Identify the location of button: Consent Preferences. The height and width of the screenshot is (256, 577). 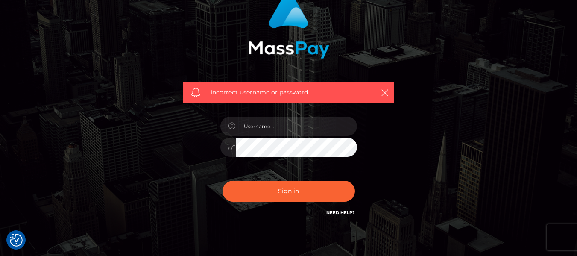
(16, 240).